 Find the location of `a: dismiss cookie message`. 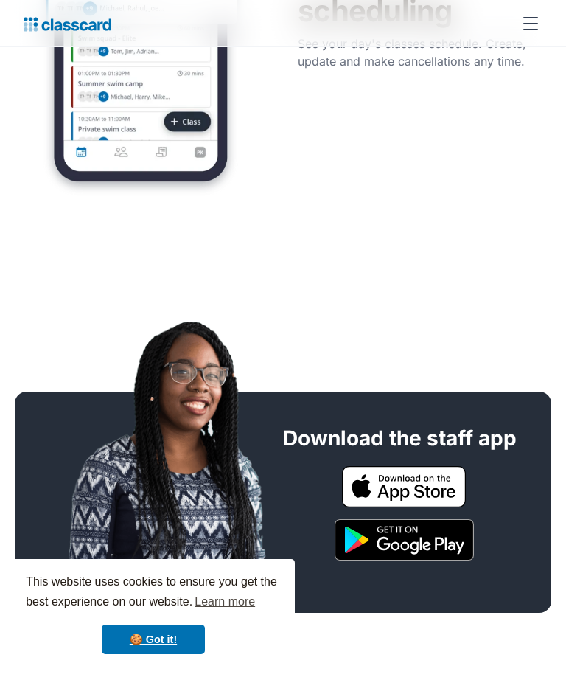

a: dismiss cookie message is located at coordinates (153, 639).